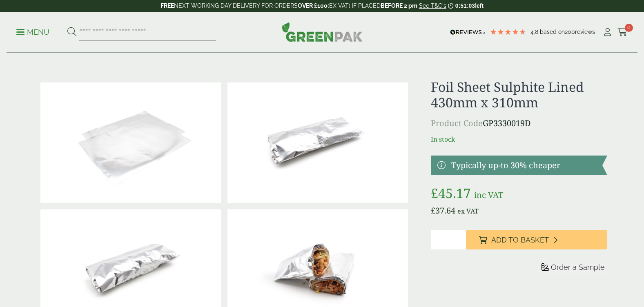 Image resolution: width=644 pixels, height=307 pixels. Describe the element at coordinates (585, 32) in the screenshot. I see `span: reviews` at that location.